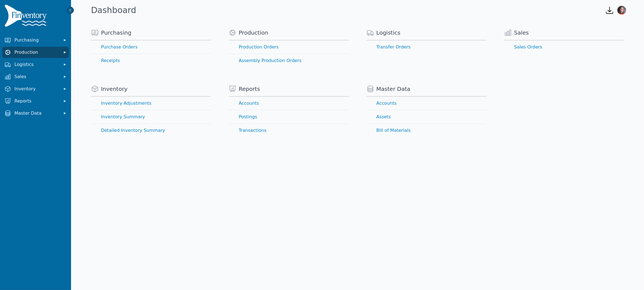 This screenshot has height=290, width=644. Describe the element at coordinates (36, 77) in the screenshot. I see `button: Sales` at that location.